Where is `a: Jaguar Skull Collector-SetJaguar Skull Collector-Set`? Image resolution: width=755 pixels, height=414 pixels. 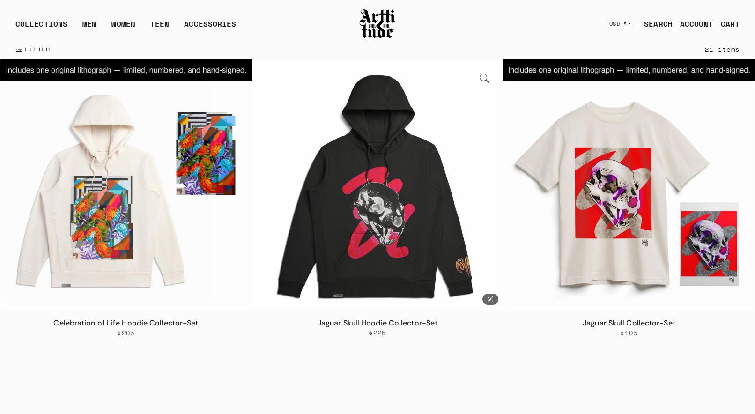 a: Jaguar Skull Collector-SetJaguar Skull Collector-Set is located at coordinates (629, 185).